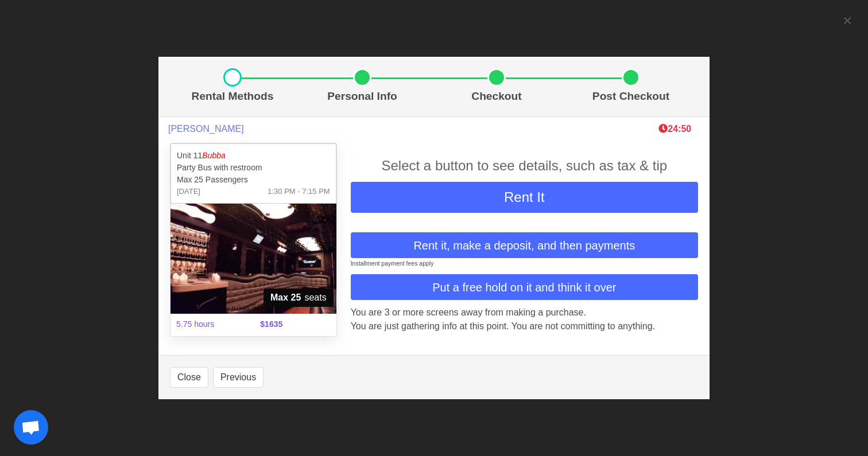 Image resolution: width=868 pixels, height=456 pixels. What do you see at coordinates (211, 324) in the screenshot?
I see `span: 5.75 hours` at bounding box center [211, 324].